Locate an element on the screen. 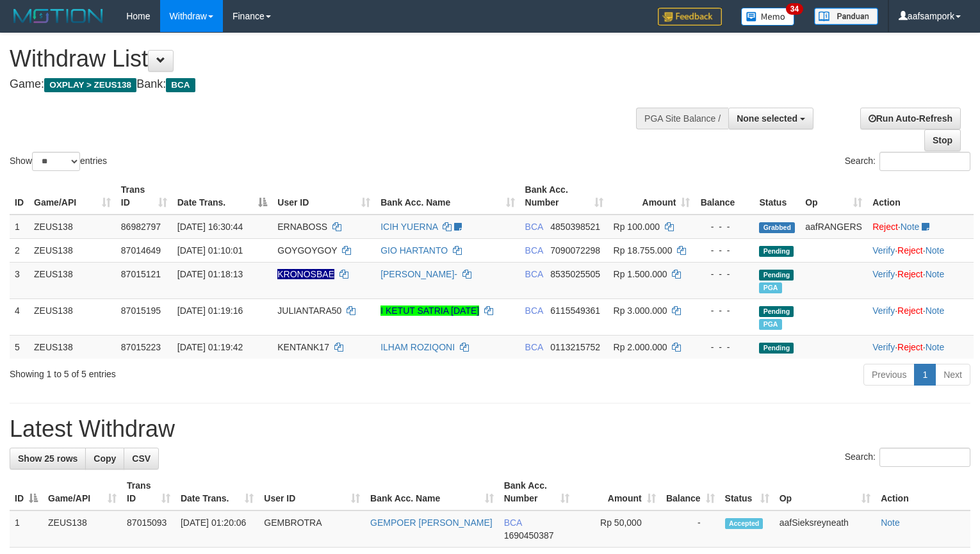  th: User ID: activate to sort column ascending is located at coordinates (323, 196).